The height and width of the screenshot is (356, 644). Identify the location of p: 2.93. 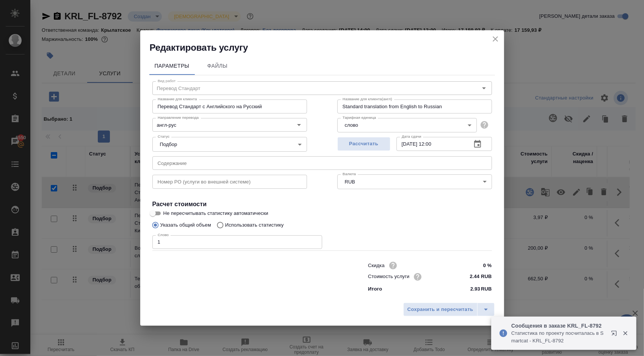
(475, 289).